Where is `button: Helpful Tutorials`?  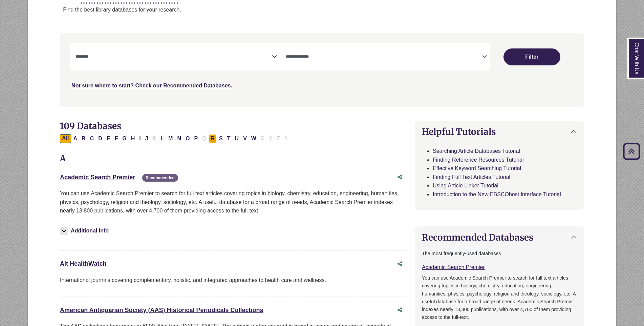
button: Helpful Tutorials is located at coordinates (499, 131).